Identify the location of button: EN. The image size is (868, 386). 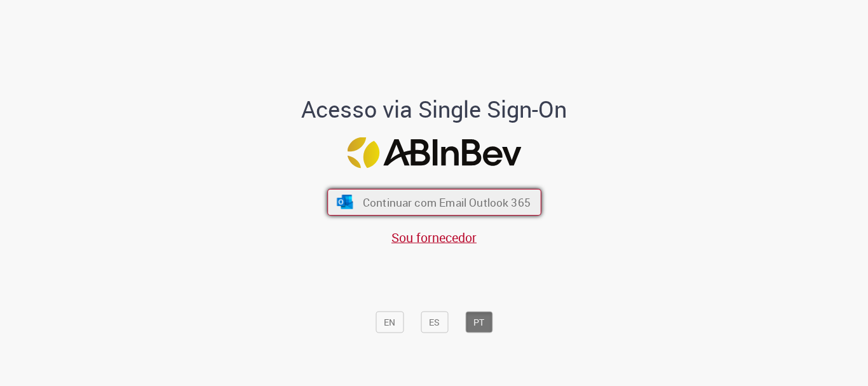
(390, 322).